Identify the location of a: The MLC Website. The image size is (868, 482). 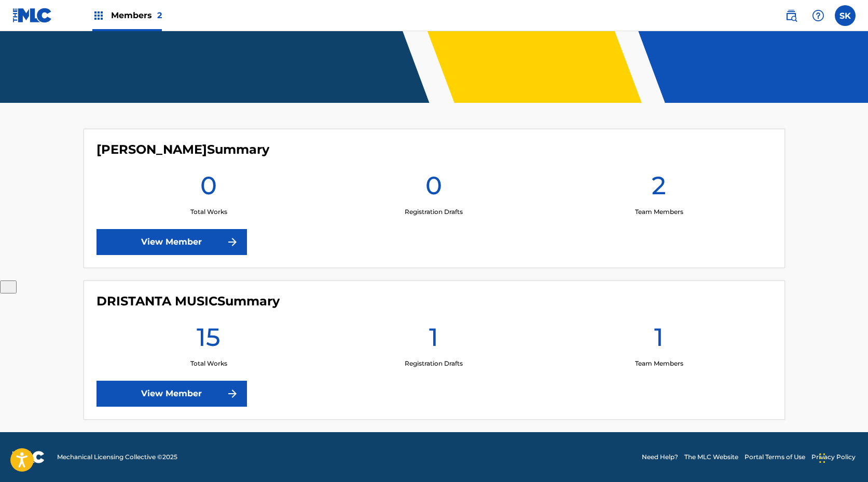
(711, 457).